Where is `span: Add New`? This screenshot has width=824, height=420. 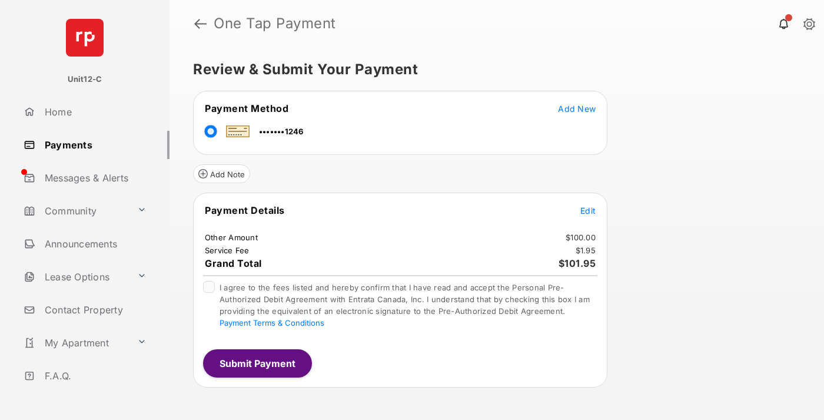 span: Add New is located at coordinates (577, 108).